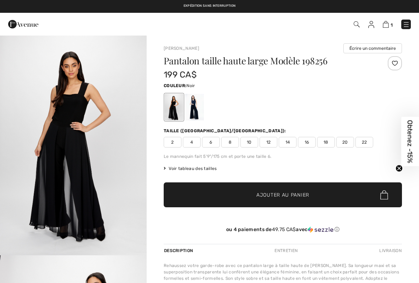  What do you see at coordinates (357, 24) in the screenshot?
I see `img: Recherche` at bounding box center [357, 24].